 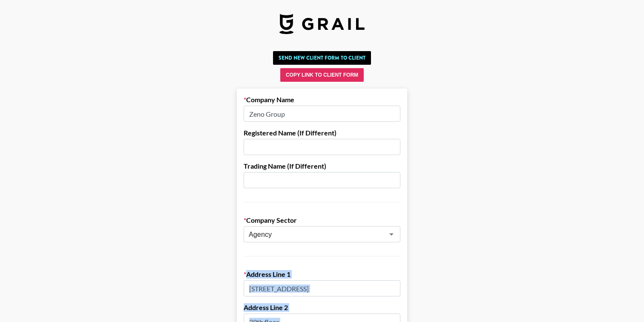 I want to click on label: Address Line 1, so click(x=322, y=274).